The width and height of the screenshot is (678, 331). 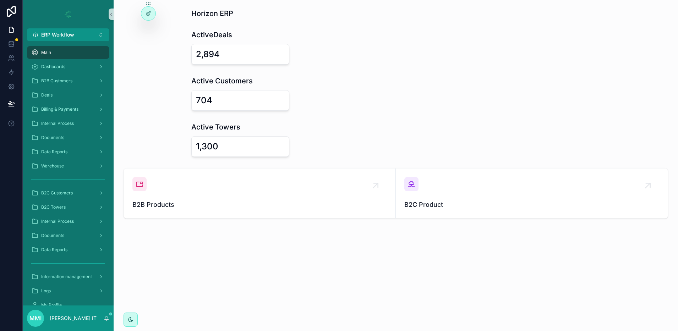 What do you see at coordinates (53, 166) in the screenshot?
I see `span: Warehouse` at bounding box center [53, 166].